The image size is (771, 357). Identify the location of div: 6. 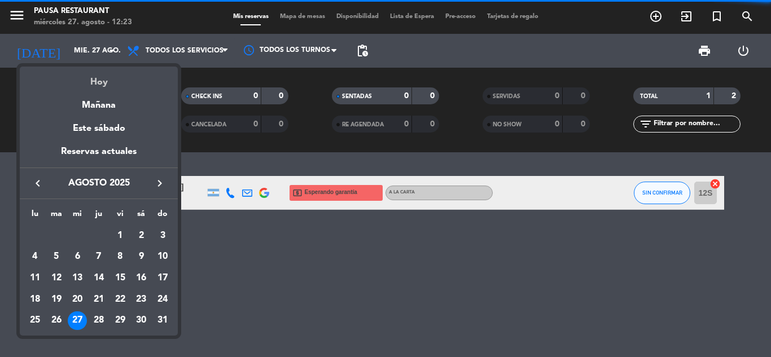
(77, 257).